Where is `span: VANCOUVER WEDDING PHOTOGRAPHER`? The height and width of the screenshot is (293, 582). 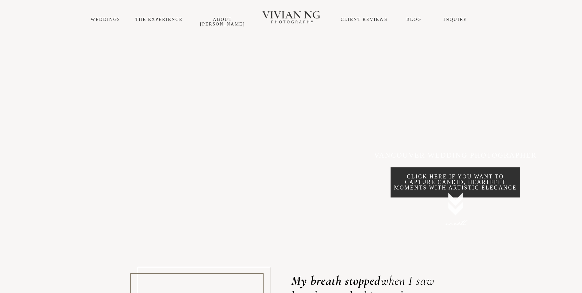 span: VANCOUVER WEDDING PHOTOGRAPHER is located at coordinates (455, 155).